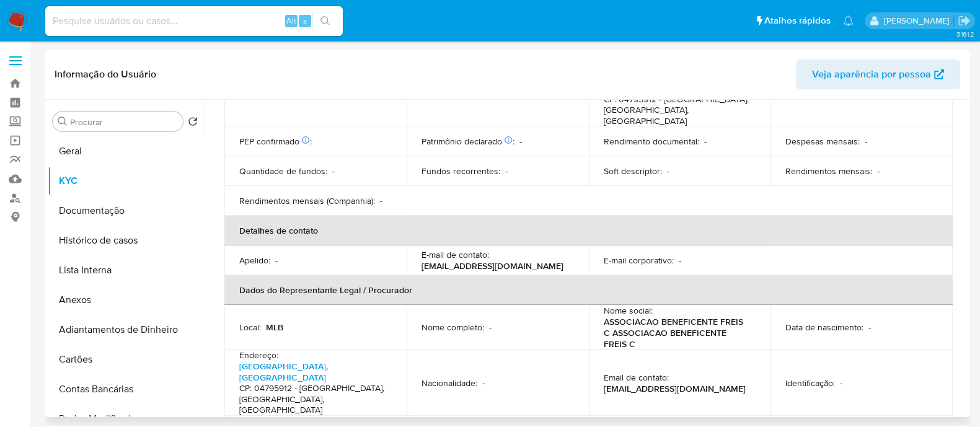 Image resolution: width=980 pixels, height=427 pixels. Describe the element at coordinates (636, 377) in the screenshot. I see `p: Email de contato :` at that location.